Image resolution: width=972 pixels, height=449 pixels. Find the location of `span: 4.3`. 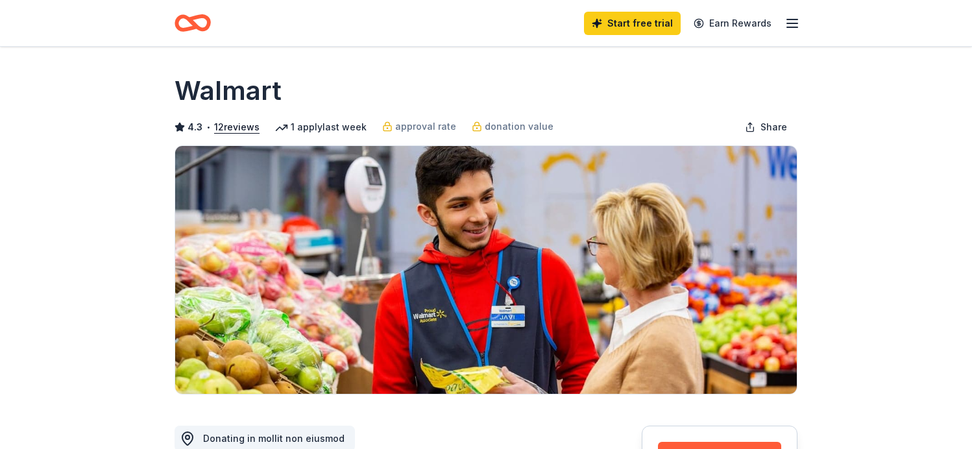

span: 4.3 is located at coordinates (195, 127).